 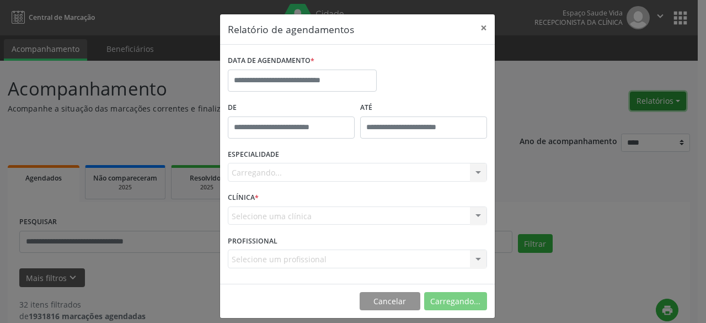 I want to click on label: DATA DE AGENDAMENTO, so click(x=271, y=61).